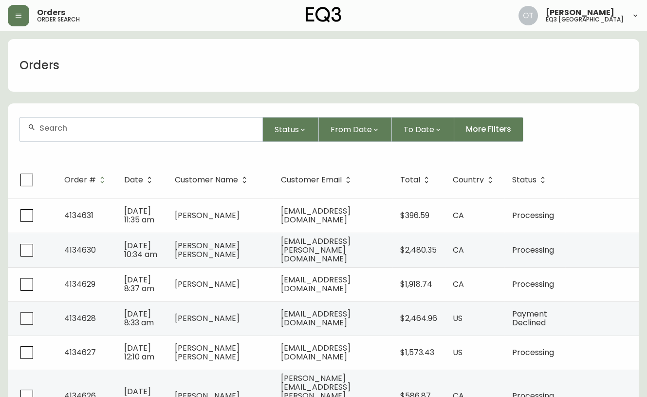 The height and width of the screenshot is (397, 647). What do you see at coordinates (489, 129) in the screenshot?
I see `button: More Filters` at bounding box center [489, 129].